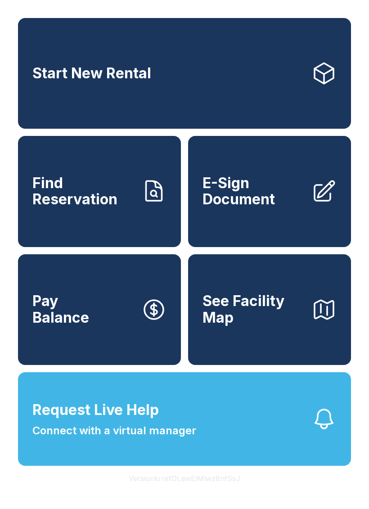 This screenshot has height=509, width=369. I want to click on span: Pay Balance, so click(61, 309).